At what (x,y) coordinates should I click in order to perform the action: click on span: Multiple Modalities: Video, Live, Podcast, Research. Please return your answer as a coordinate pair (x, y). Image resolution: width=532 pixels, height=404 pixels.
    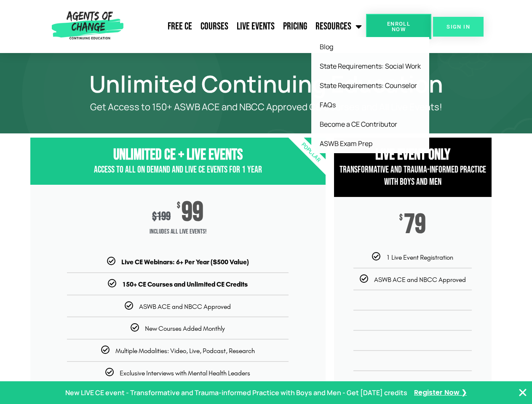
    Looking at the image, I should click on (185, 351).